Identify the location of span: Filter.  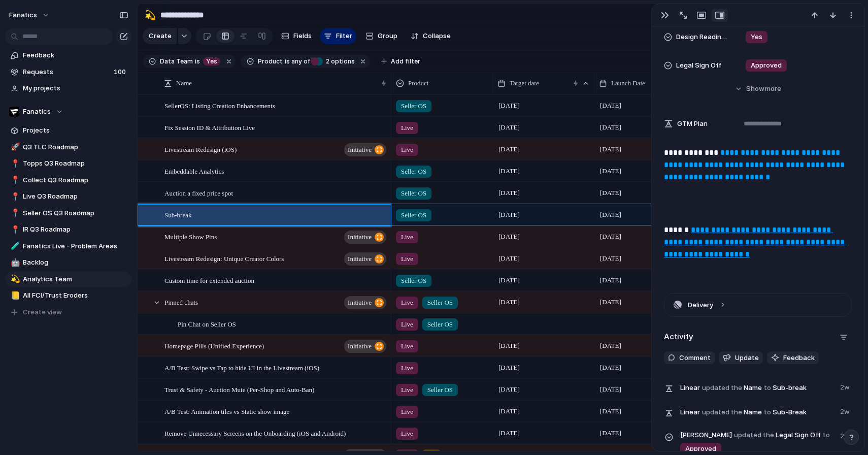
(344, 36).